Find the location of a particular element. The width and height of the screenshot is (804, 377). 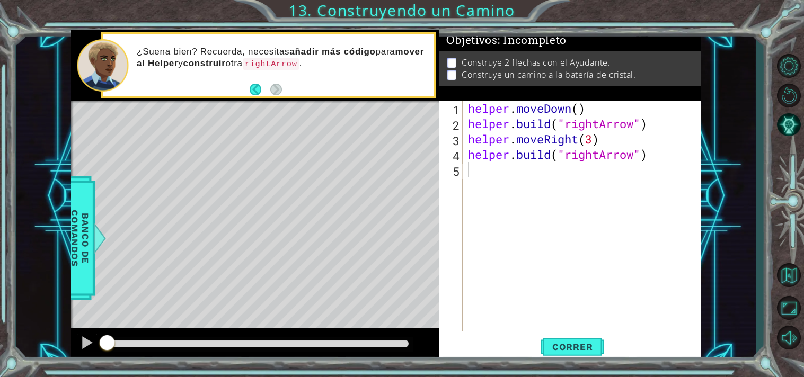

div: 4 is located at coordinates (452, 156).